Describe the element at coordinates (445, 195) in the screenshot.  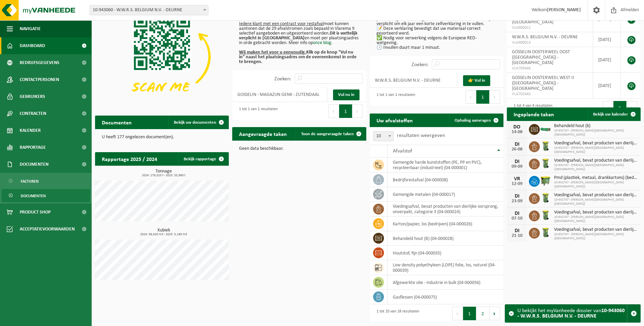
I see `td: gemengde metalen (04-000017)` at that location.